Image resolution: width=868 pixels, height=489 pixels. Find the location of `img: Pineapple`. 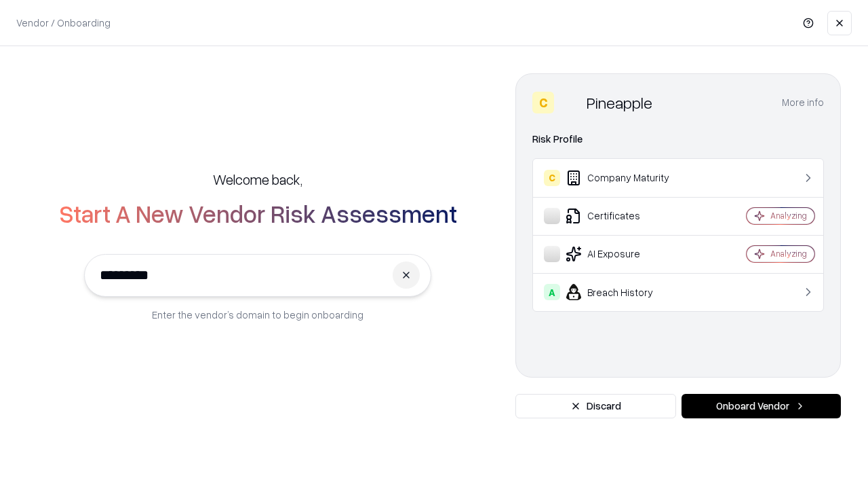

img: Pineapple is located at coordinates (570, 103).